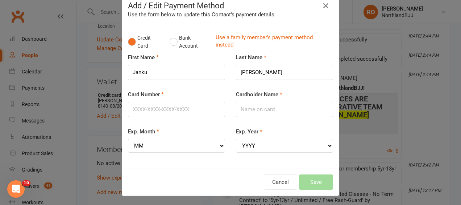 This screenshot has height=205, width=461. Describe the element at coordinates (145, 42) in the screenshot. I see `button: Credit Card` at that location.